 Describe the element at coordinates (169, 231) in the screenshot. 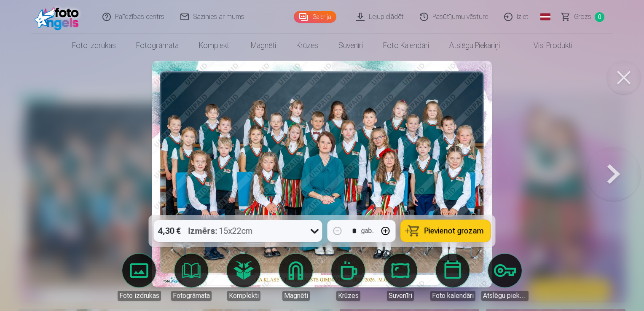

I see `div: 4,30 €` at that location.